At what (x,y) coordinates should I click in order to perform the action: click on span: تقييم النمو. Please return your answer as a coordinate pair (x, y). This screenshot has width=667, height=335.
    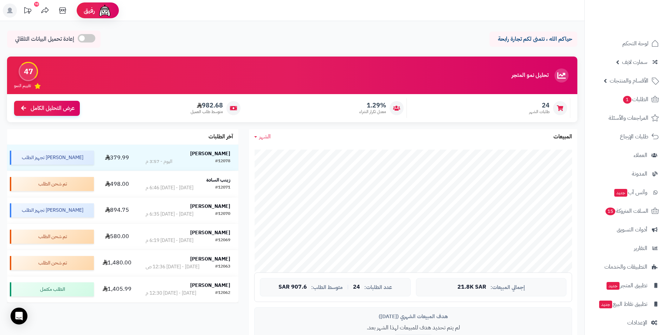
    Looking at the image, I should click on (23, 86).